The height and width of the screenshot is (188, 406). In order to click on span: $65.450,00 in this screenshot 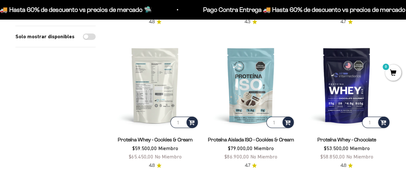, I will do `click(141, 156)`.